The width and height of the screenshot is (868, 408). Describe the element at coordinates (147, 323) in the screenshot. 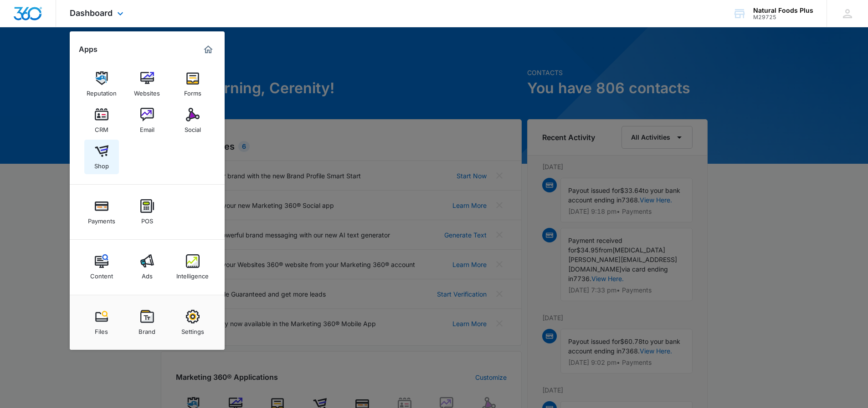

I see `a: Brand` at that location.